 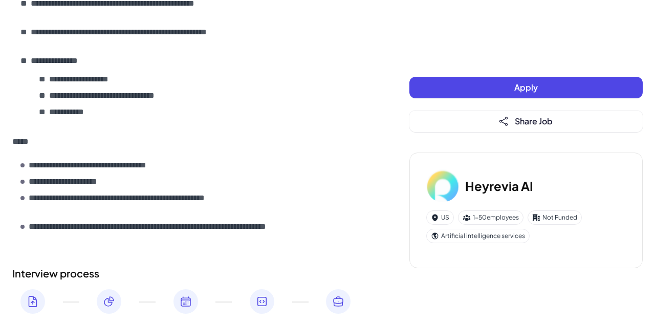 What do you see at coordinates (443, 186) in the screenshot?
I see `img: He` at bounding box center [443, 186].